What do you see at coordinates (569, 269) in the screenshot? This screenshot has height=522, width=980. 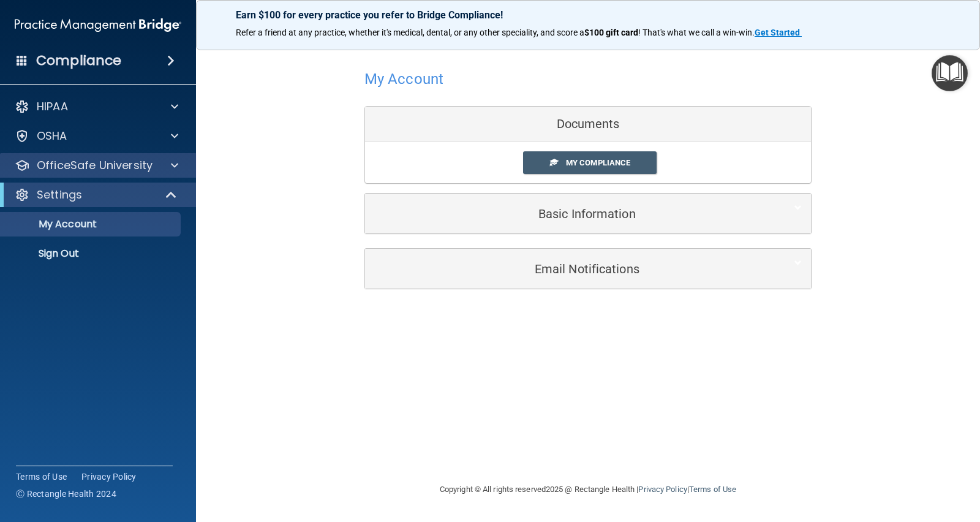 I see `h5: Email Notifications` at bounding box center [569, 269].